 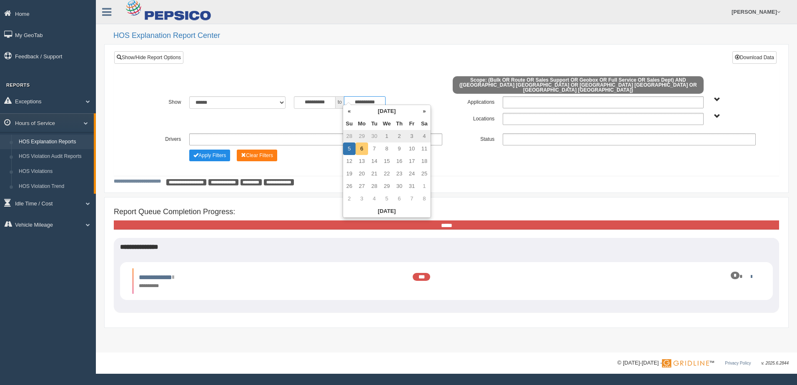 I want to click on label: Drivers, so click(x=159, y=138).